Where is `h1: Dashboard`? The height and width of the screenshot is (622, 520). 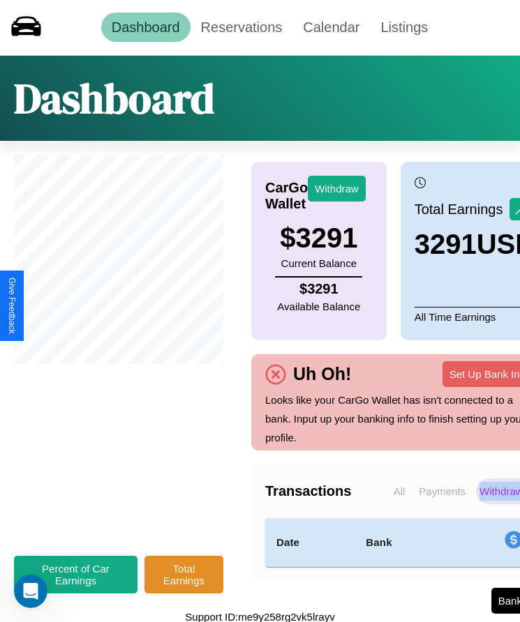
h1: Dashboard is located at coordinates (114, 98).